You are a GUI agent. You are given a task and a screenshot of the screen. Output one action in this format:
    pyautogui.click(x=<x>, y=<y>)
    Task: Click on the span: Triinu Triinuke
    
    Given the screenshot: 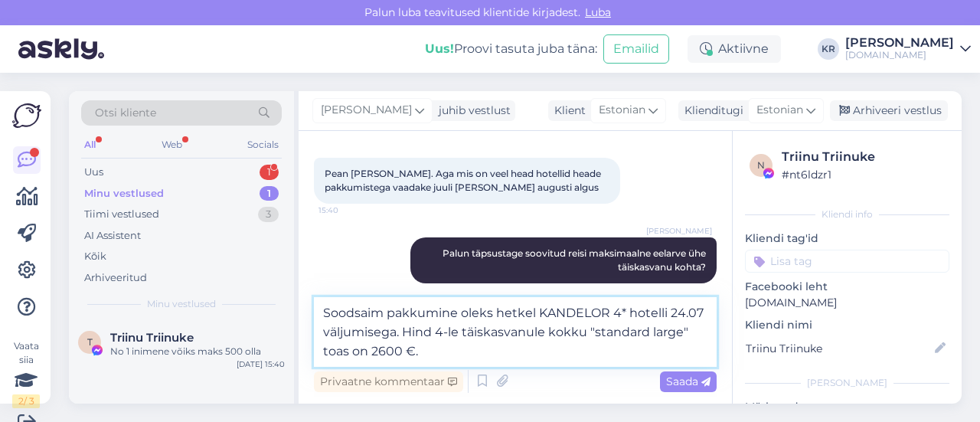 What is the action you would take?
    pyautogui.click(x=151, y=337)
    